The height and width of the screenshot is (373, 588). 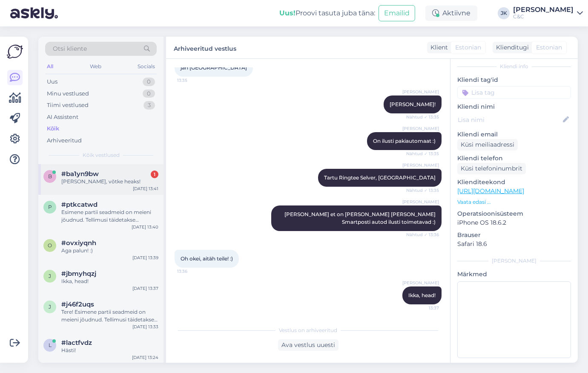 I want to click on div: AI Assistent, so click(x=62, y=117).